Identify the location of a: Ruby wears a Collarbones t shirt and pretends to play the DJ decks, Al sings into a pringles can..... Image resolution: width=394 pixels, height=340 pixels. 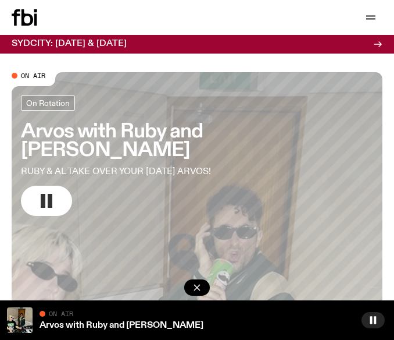
(20, 320).